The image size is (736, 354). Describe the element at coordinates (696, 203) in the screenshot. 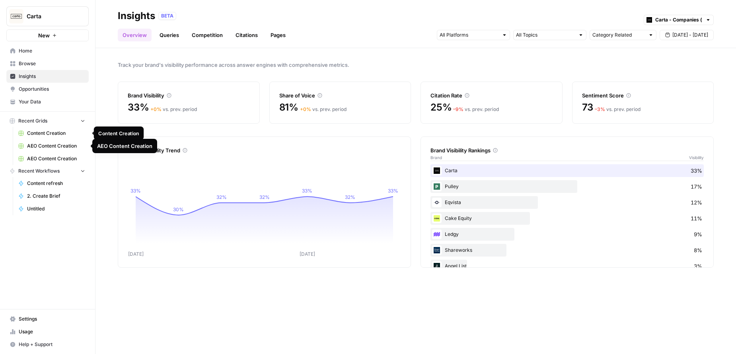

I see `span: 12%` at that location.